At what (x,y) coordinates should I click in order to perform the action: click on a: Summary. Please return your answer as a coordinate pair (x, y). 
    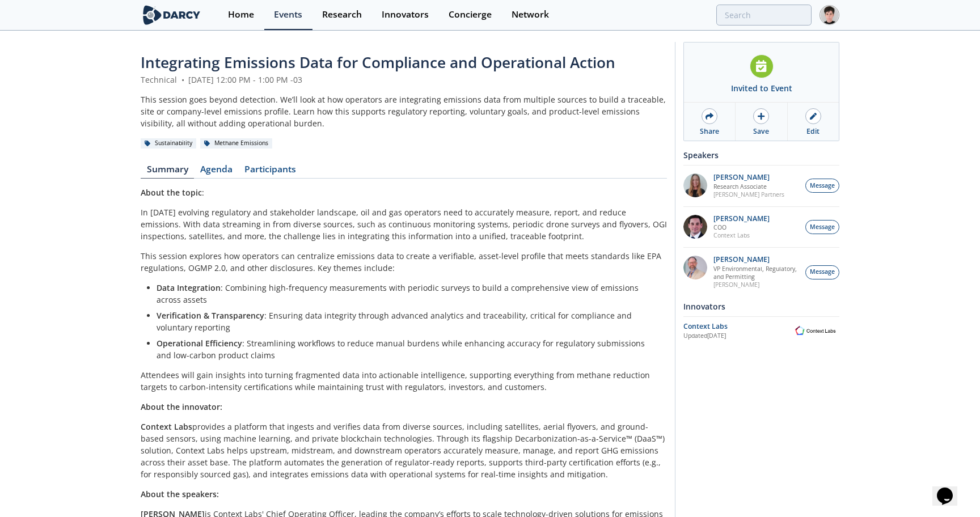
    Looking at the image, I should click on (168, 172).